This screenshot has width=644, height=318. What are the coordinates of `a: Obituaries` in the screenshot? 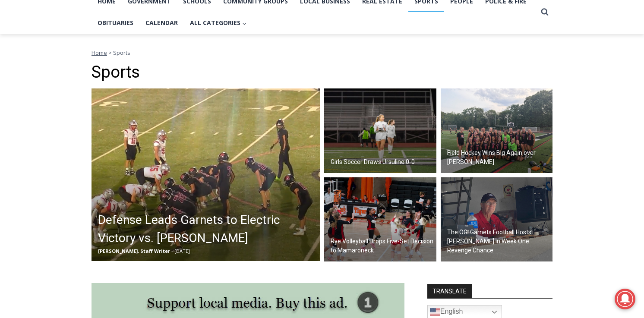 It's located at (116, 23).